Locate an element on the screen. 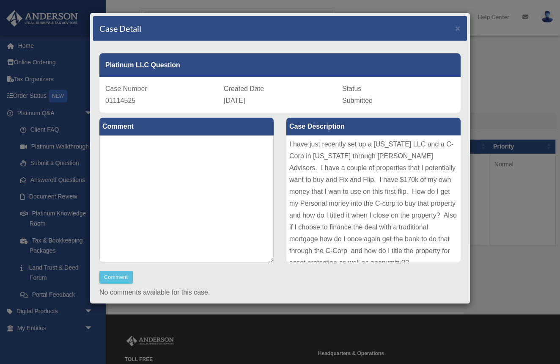 The image size is (560, 364). button: Comment is located at coordinates (116, 277).